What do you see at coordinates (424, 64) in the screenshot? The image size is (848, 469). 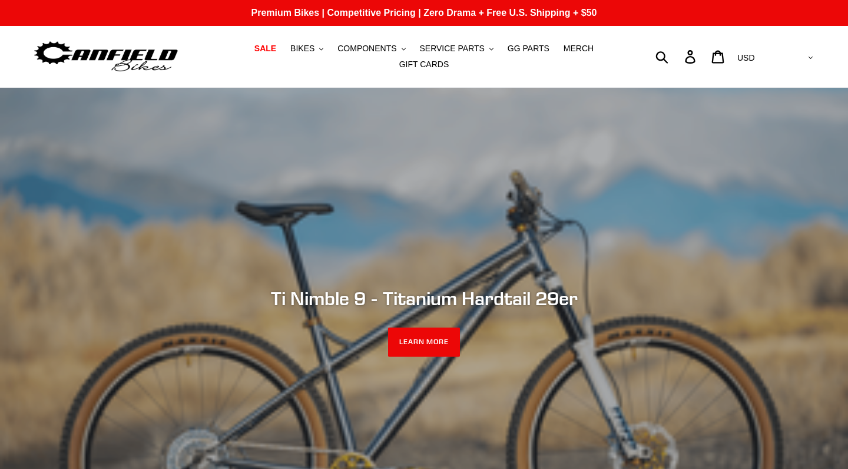 I see `span: GIFT CARDS` at bounding box center [424, 64].